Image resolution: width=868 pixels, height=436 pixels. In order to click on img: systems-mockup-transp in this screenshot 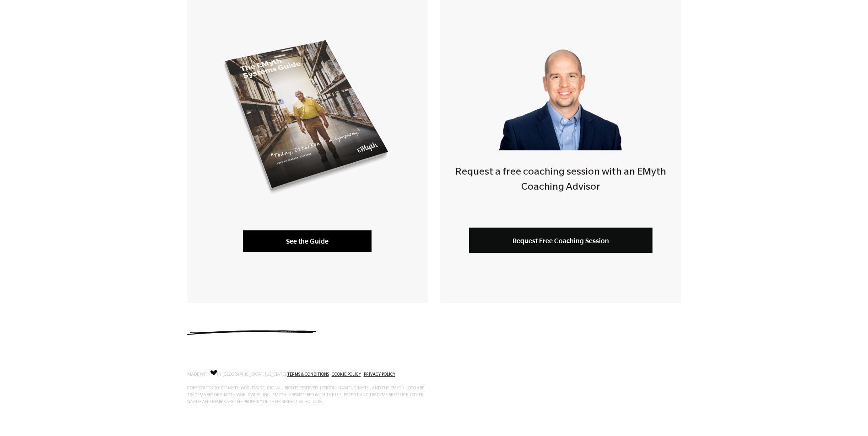, I will do `click(307, 116)`.